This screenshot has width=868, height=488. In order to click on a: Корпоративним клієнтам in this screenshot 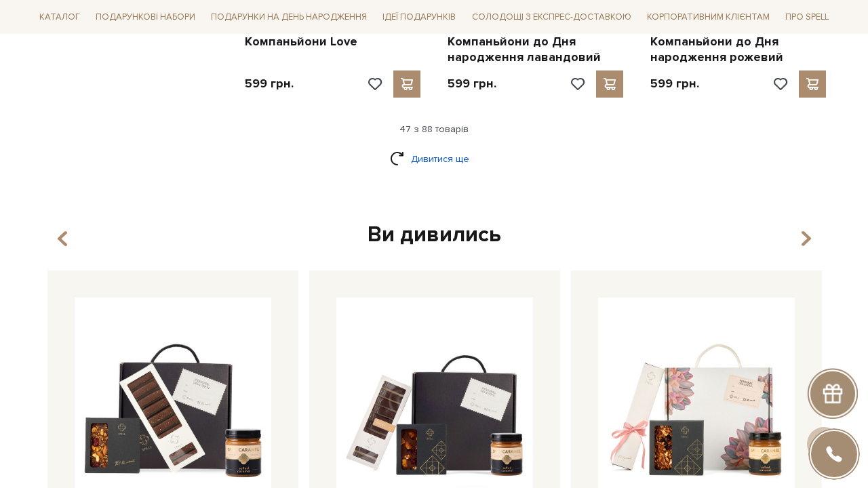, I will do `click(708, 17)`.